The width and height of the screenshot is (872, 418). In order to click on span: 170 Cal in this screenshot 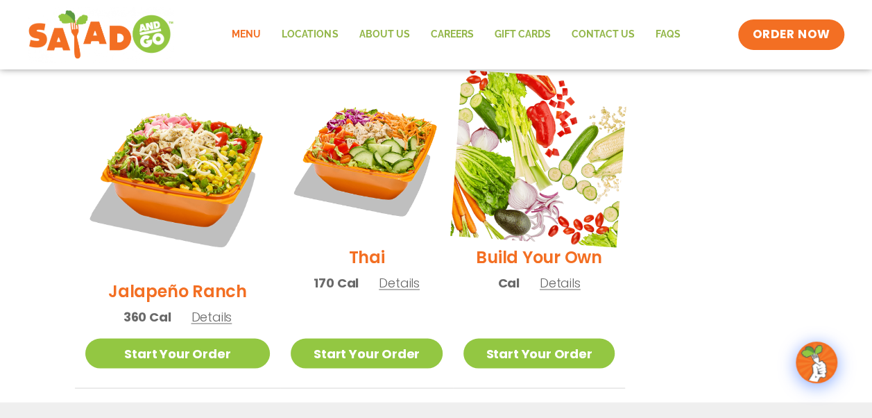, I will do `click(336, 282)`.